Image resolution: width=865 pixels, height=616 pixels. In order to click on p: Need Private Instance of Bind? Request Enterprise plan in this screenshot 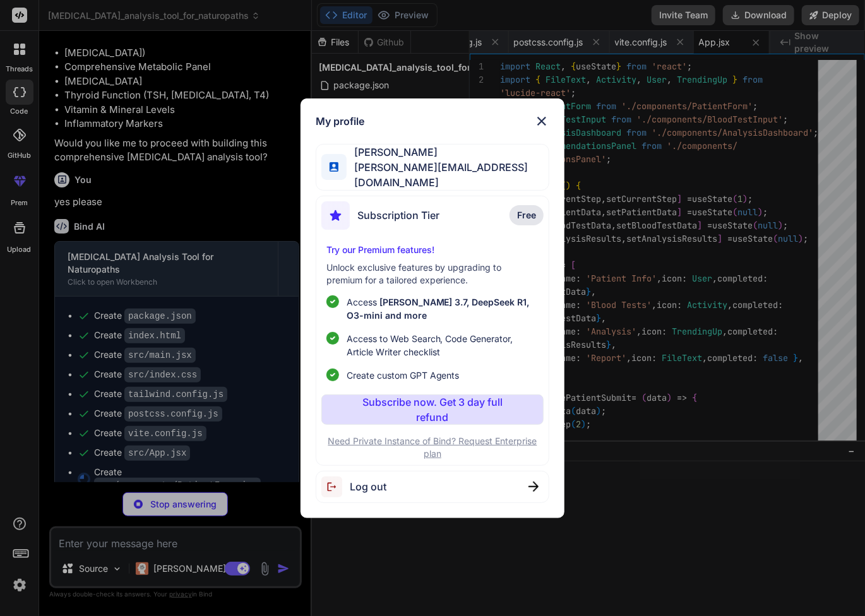, I will do `click(432, 448)`.